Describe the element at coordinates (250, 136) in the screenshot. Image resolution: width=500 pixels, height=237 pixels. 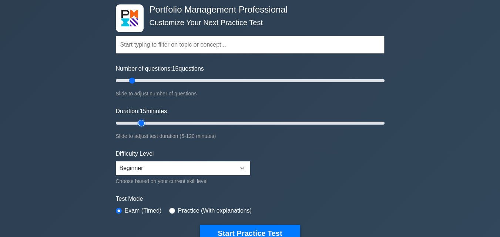
I see `div: Slide to adjust test duration (5-120 minutes)` at that location.